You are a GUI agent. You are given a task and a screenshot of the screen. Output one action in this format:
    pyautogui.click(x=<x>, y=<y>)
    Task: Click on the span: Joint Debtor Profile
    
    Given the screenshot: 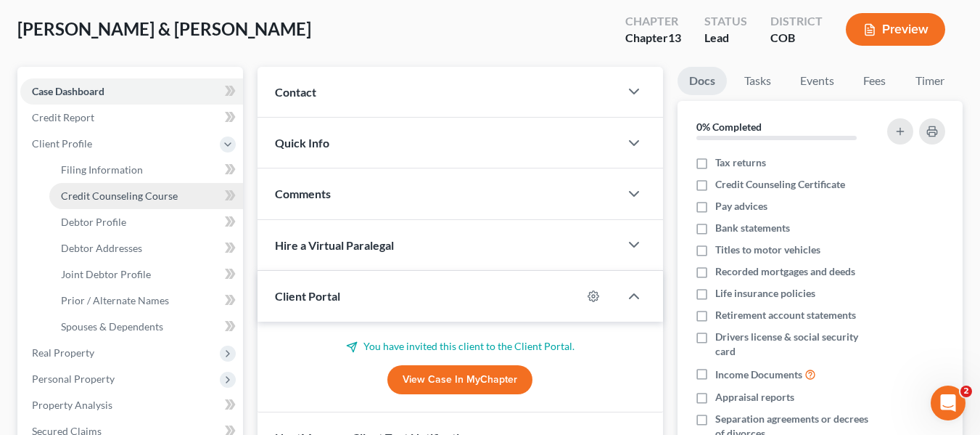 What is the action you would take?
    pyautogui.click(x=106, y=273)
    